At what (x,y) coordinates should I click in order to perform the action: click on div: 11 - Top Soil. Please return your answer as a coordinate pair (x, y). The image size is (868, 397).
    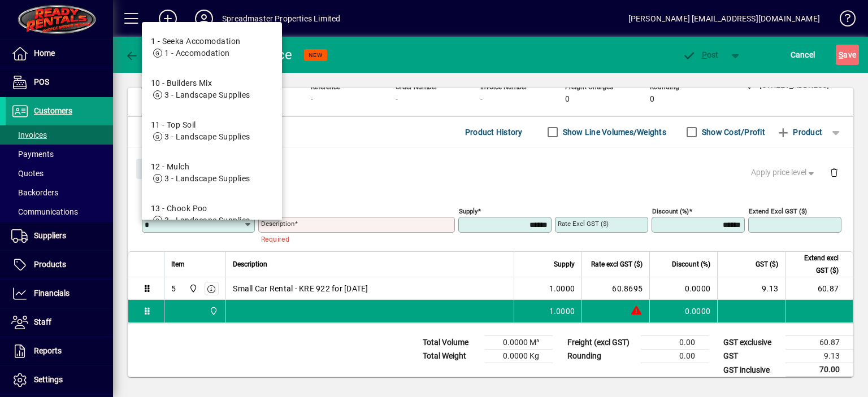
    Looking at the image, I should click on (200, 125).